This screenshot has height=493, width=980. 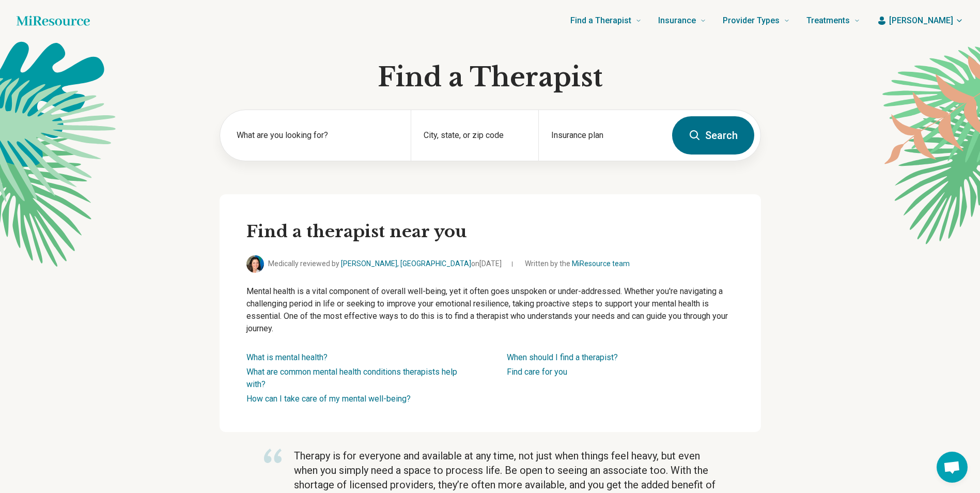 What do you see at coordinates (317, 135) in the screenshot?
I see `label: What are you looking for?` at bounding box center [317, 135].